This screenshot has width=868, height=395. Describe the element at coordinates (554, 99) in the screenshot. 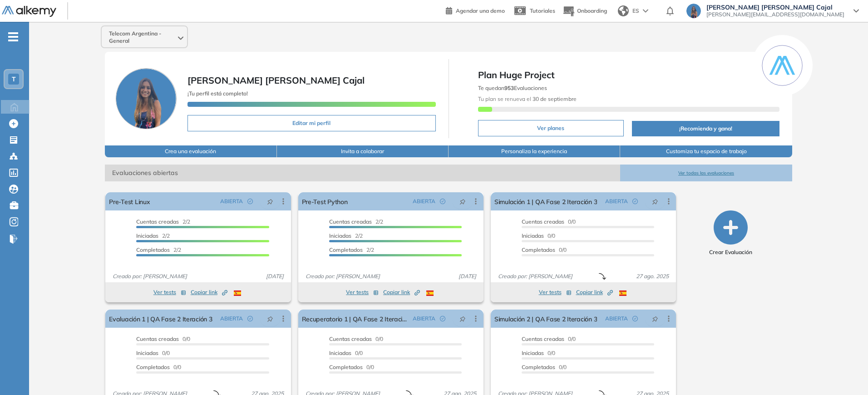

I see `b: 30 de septiembre` at that location.